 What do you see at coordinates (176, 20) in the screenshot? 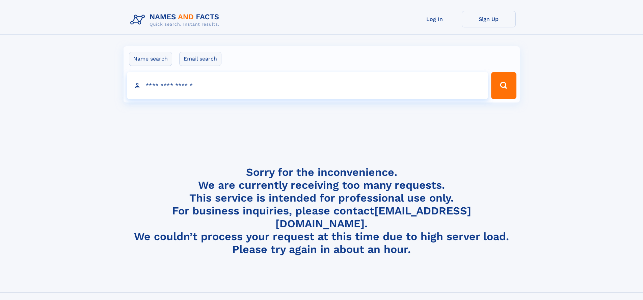
I see `img: Logo Names and Facts` at bounding box center [176, 20].